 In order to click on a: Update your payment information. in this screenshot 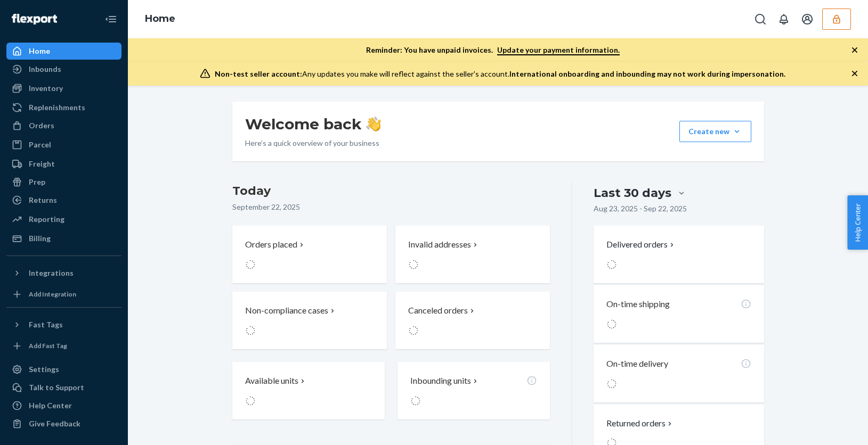, I will do `click(558, 50)`.